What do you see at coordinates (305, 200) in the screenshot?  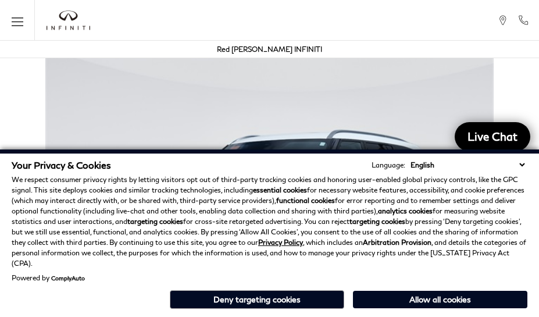 I see `strong: functional cookies` at bounding box center [305, 200].